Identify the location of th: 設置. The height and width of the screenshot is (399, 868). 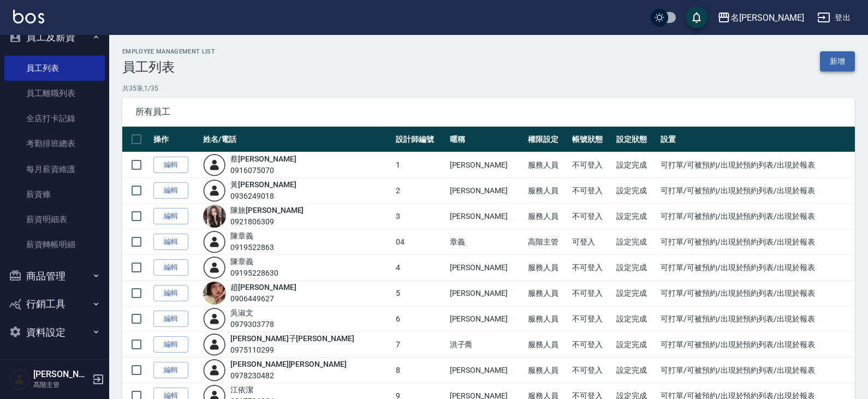
(756, 140).